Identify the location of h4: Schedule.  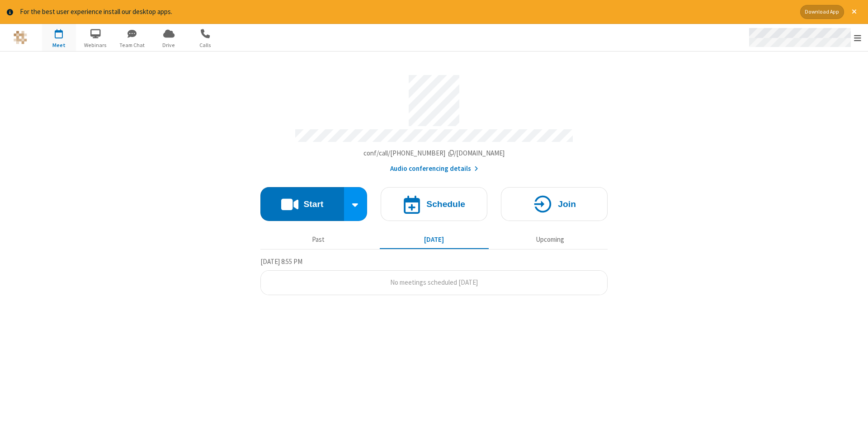
(446, 204).